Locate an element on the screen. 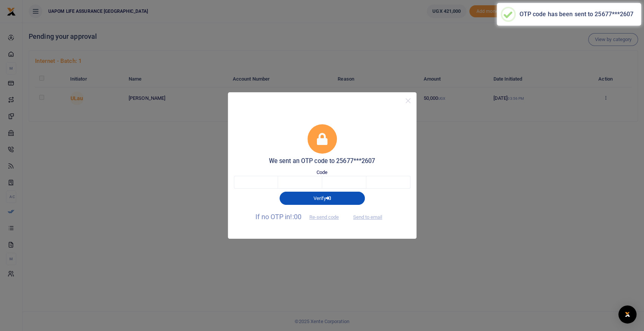  span: If no OTP in is located at coordinates (300, 217).